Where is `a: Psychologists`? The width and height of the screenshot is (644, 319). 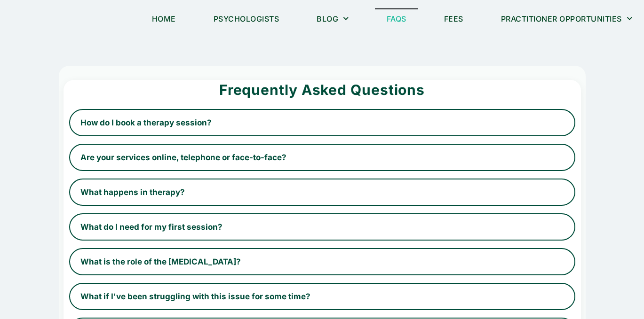
a: Psychologists is located at coordinates (246, 19).